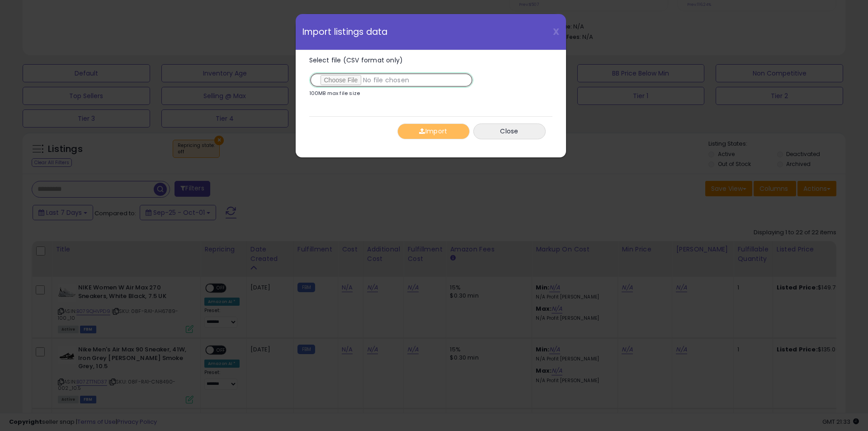  Describe the element at coordinates (334, 93) in the screenshot. I see `p: 100MB max file size` at that location.